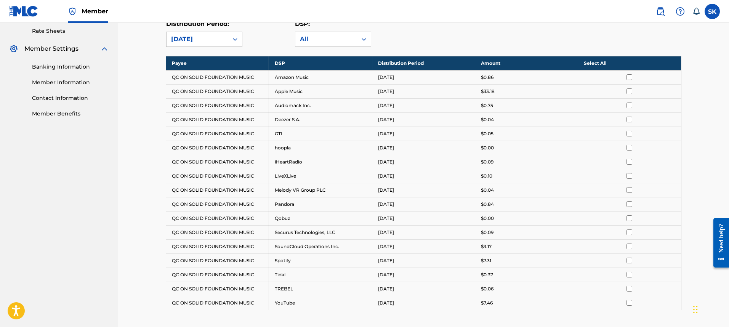 This screenshot has width=729, height=327. What do you see at coordinates (326, 39) in the screenshot?
I see `div: All` at bounding box center [326, 39].